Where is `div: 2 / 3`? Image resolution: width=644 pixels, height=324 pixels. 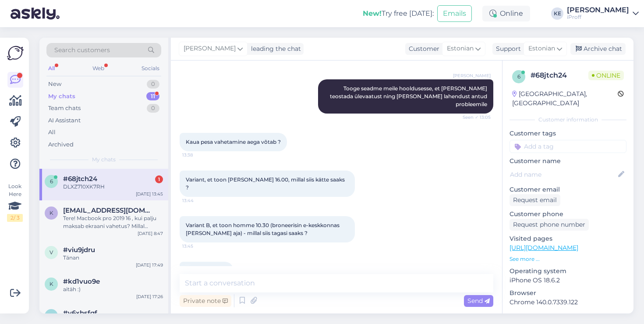
div: 2 / 3 is located at coordinates (15, 218).